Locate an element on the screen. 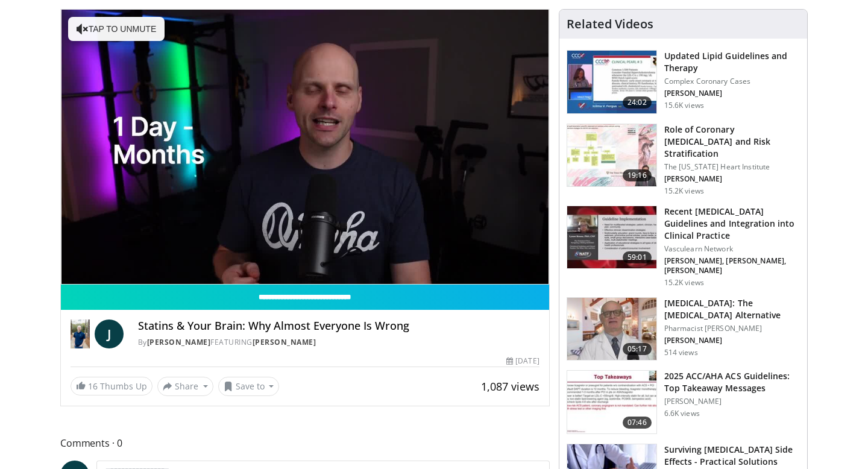 The height and width of the screenshot is (469, 868). span: 24:02 is located at coordinates (637, 103).